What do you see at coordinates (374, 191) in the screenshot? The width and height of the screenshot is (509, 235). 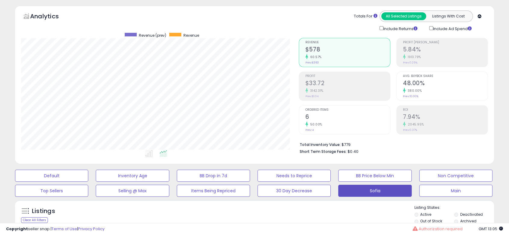 I see `button: Sofia` at bounding box center [374, 191].